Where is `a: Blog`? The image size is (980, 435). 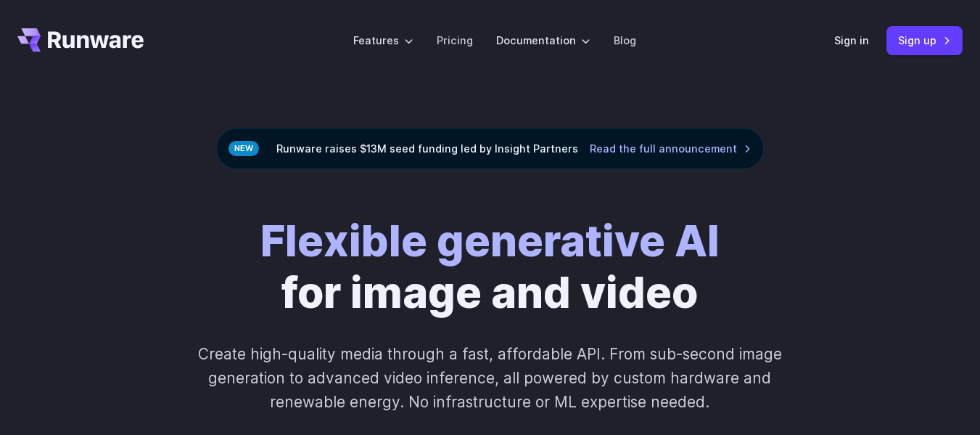 a: Blog is located at coordinates (625, 40).